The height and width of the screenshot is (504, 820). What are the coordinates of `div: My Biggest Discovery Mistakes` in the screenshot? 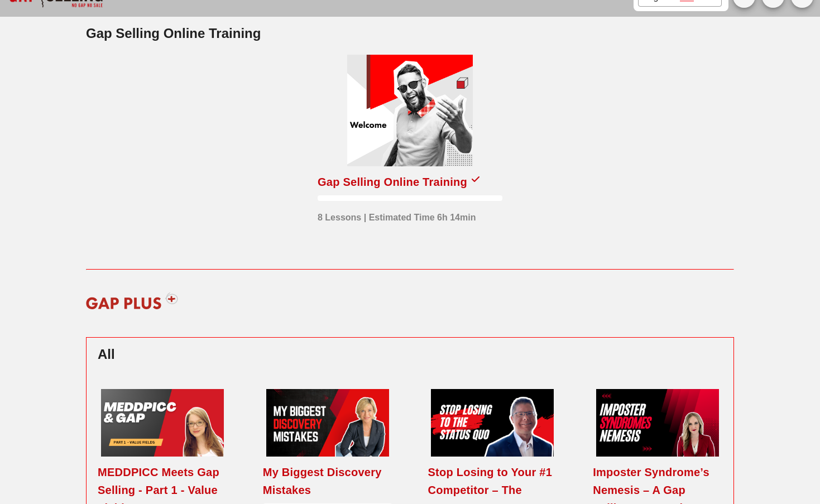 It's located at (328, 481).